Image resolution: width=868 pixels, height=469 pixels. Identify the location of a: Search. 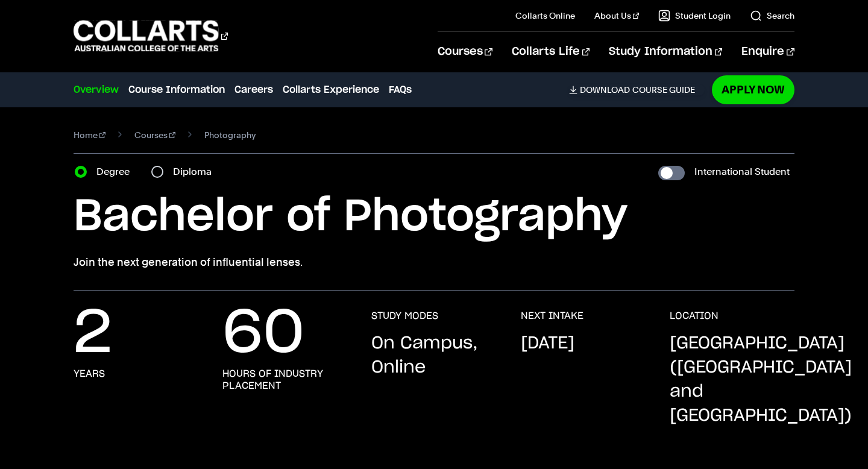
(772, 16).